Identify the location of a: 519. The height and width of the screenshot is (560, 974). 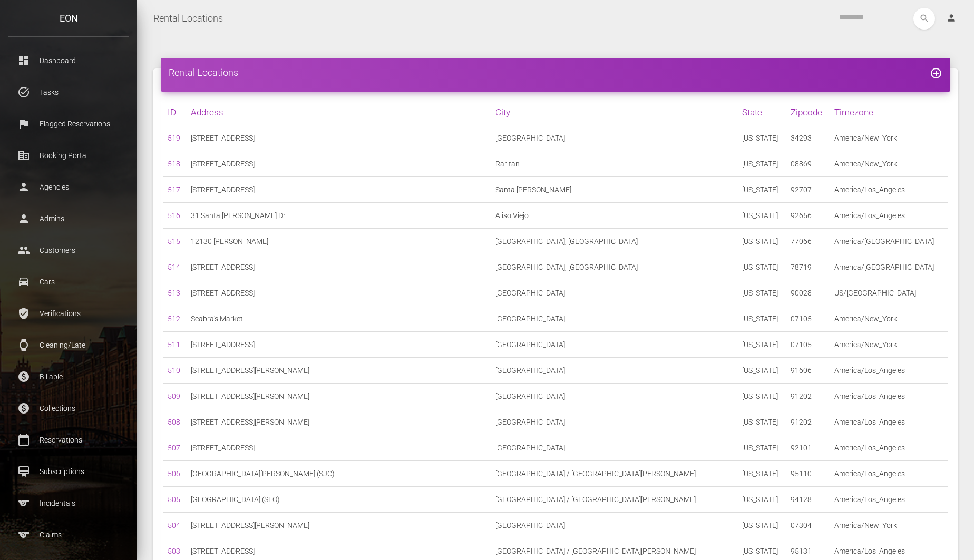
(174, 138).